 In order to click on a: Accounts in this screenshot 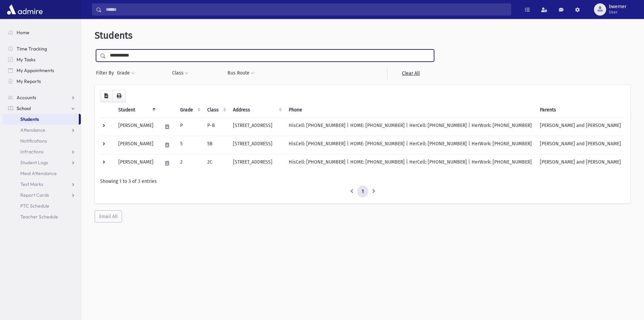, I will do `click(42, 97)`.